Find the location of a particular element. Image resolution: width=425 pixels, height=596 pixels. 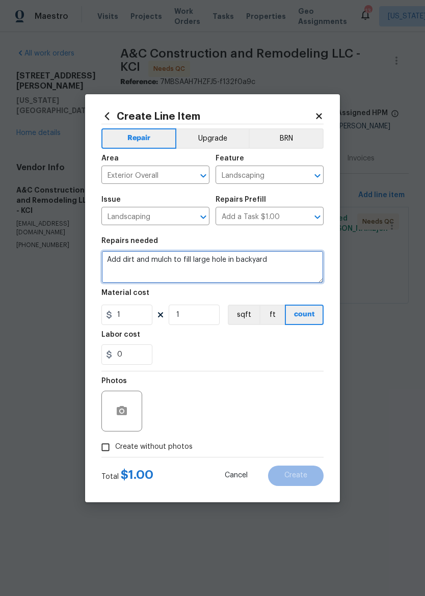

div: Total is located at coordinates (127, 475).